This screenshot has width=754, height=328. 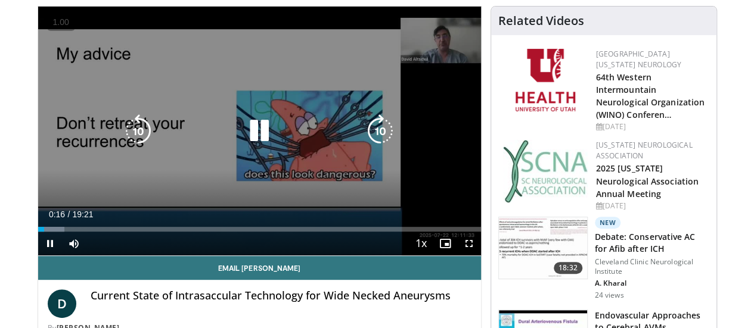 I want to click on img: b123db18-9392-45ae-ad1d-42c3758a27aa.jpg.150x105_q85_autocrop_double_scale_upscale_version-0.2.jpg, so click(x=545, y=171).